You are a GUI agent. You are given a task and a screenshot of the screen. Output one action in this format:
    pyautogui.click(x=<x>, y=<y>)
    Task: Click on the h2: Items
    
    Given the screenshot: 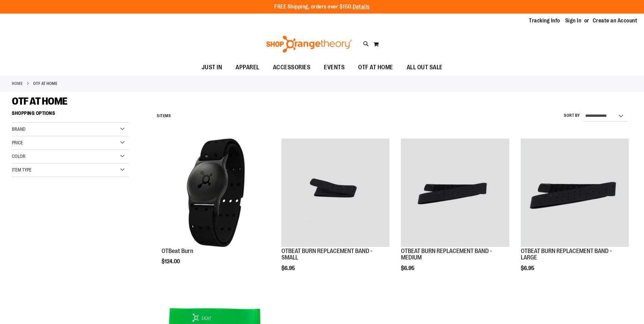 What is the action you would take?
    pyautogui.click(x=164, y=116)
    